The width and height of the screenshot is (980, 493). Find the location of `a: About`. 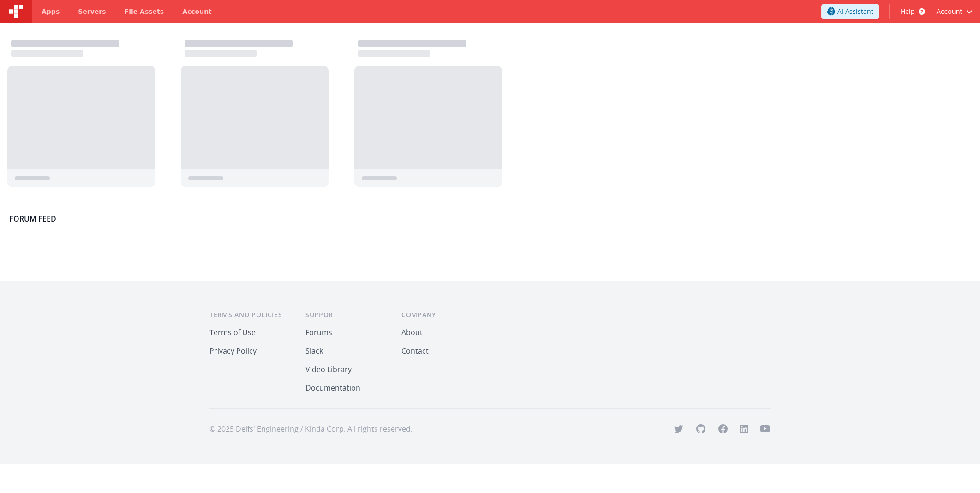

a: About is located at coordinates (412, 332).